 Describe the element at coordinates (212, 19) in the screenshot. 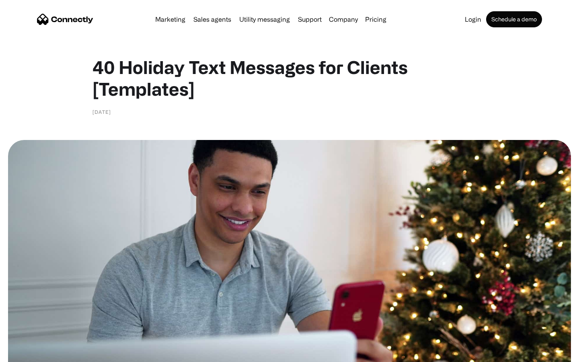

I see `a: Sales agents` at that location.